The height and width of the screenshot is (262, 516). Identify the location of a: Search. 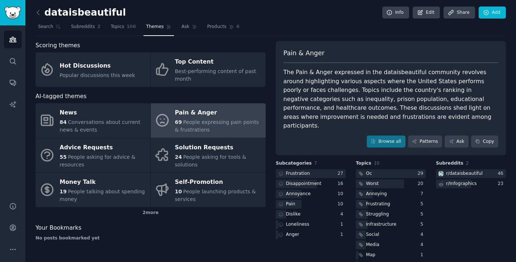
(49, 28).